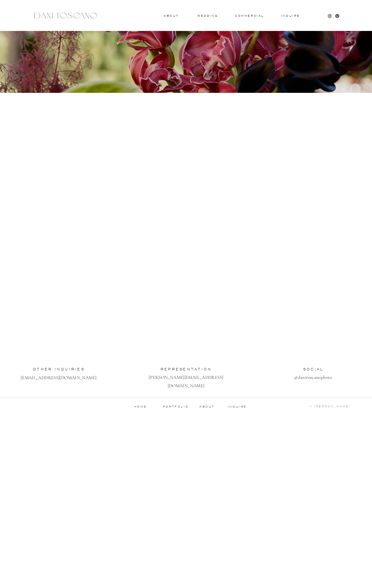 This screenshot has width=372, height=588. Describe the element at coordinates (175, 407) in the screenshot. I see `p: portfolio` at that location.